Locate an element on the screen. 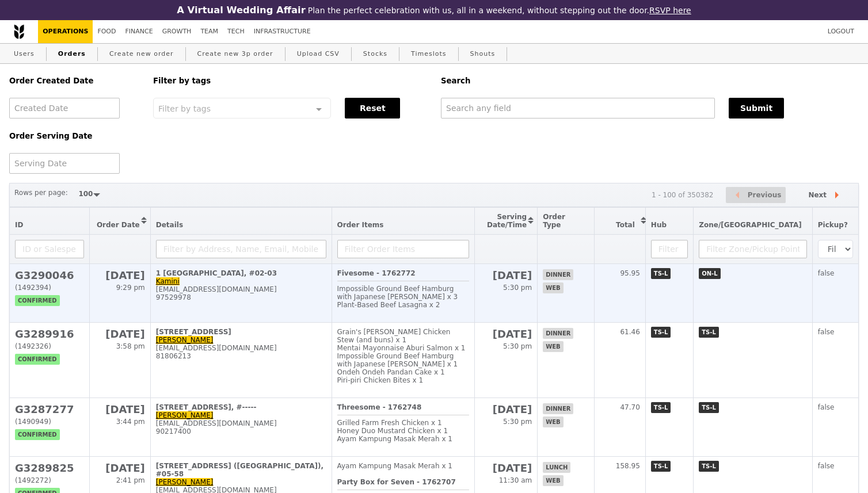 Image resolution: width=868 pixels, height=493 pixels. span: Order Type is located at coordinates (554, 221).